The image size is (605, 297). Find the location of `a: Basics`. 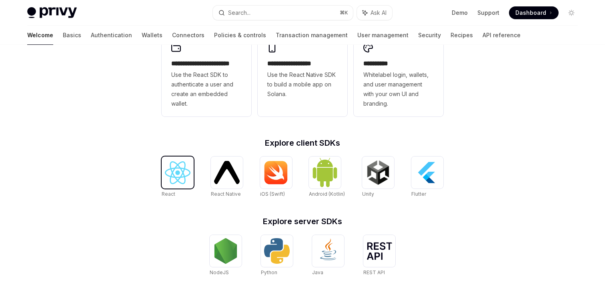

a: Basics is located at coordinates (72, 35).